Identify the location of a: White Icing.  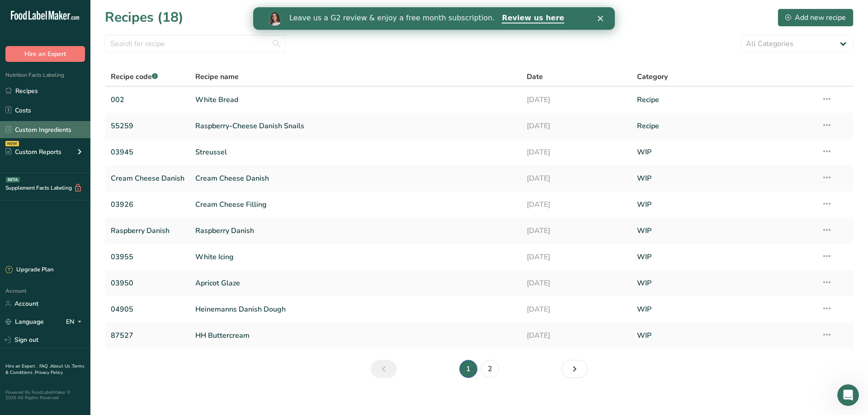
(355, 257).